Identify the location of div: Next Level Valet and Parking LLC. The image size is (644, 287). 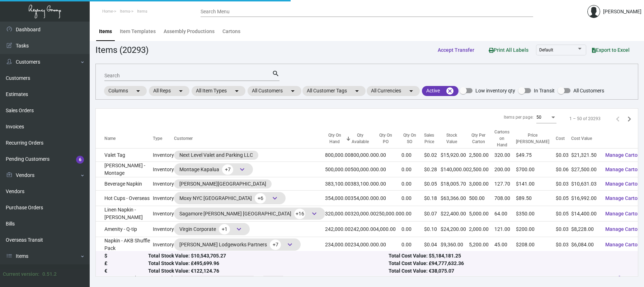
(216, 155).